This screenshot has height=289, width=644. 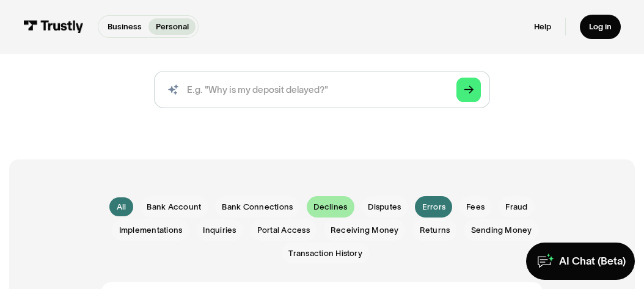 I want to click on a: Personal, so click(x=172, y=27).